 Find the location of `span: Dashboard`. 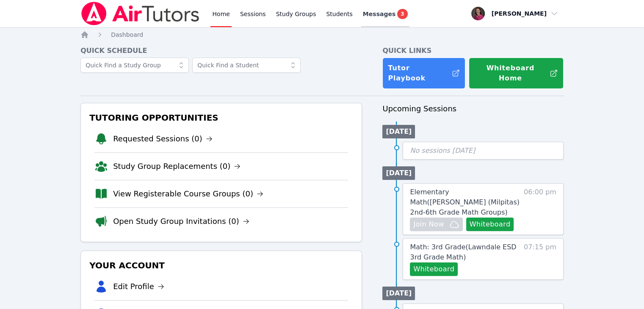

span: Dashboard is located at coordinates (127, 35).